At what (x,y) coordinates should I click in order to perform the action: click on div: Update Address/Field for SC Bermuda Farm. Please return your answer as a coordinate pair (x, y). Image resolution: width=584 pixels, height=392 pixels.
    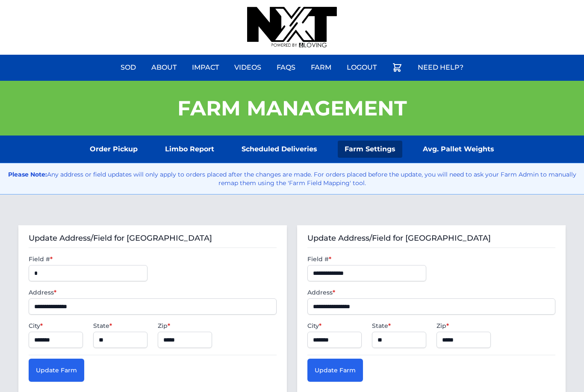
    Looking at the image, I should click on (431, 309).